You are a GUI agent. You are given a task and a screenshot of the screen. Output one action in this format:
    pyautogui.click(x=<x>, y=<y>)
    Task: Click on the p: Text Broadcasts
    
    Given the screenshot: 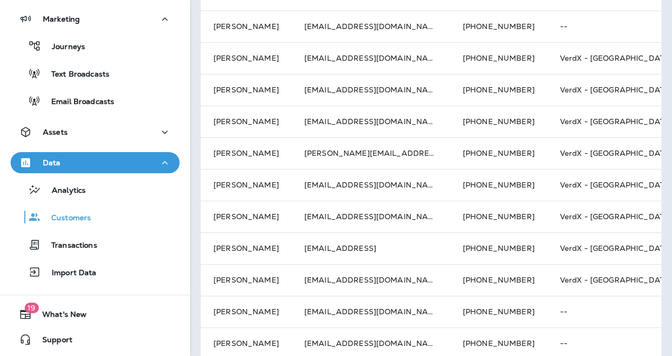 What is the action you would take?
    pyautogui.click(x=75, y=74)
    